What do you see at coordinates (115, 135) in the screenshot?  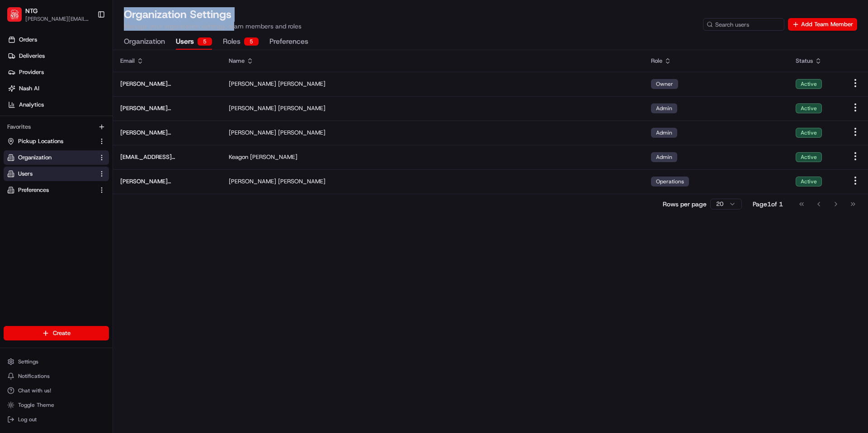 I see `span: API Documentation` at bounding box center [115, 135].